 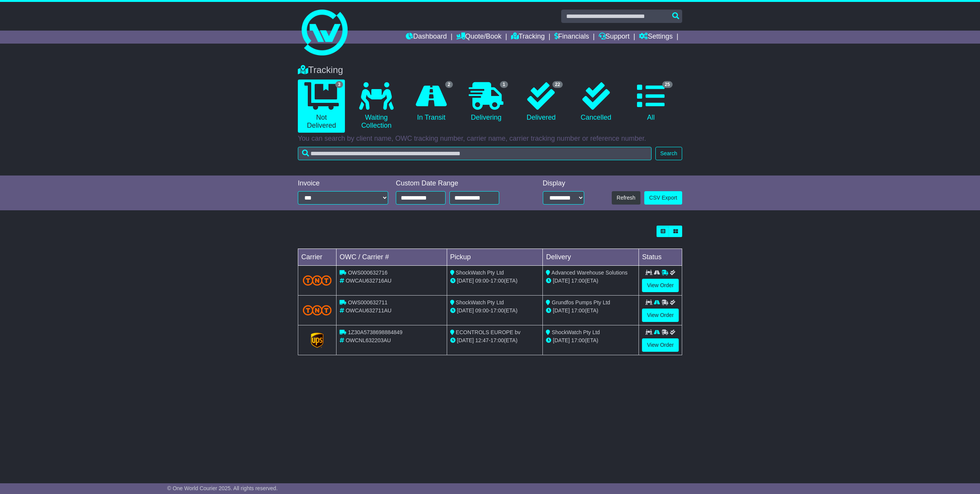 I want to click on span: 1Z30A5738698884849, so click(x=375, y=333).